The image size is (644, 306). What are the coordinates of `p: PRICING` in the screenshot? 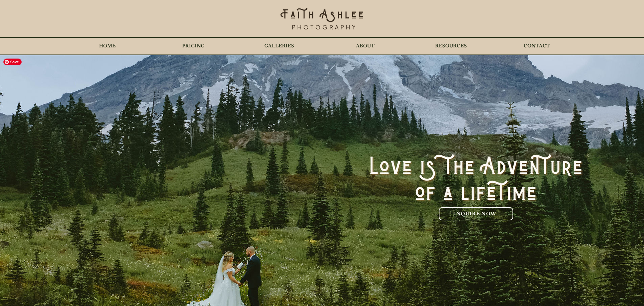 It's located at (193, 46).